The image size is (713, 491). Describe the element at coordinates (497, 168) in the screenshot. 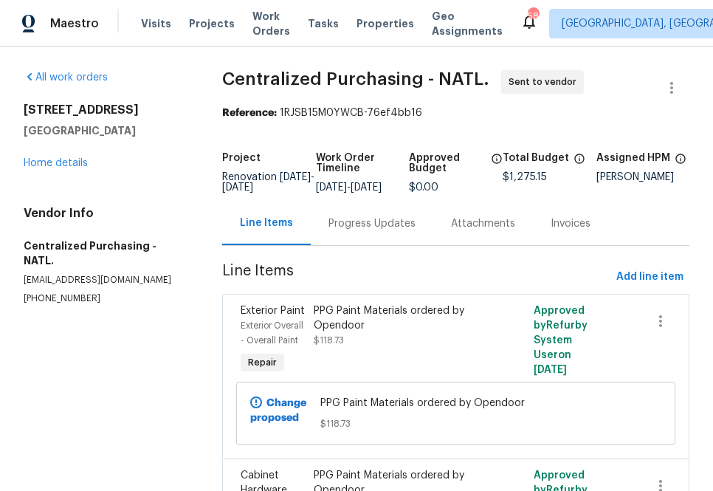

I see `span: The total cost of line items that have been approved by both Opendoor and the Trade Partner. This...` at that location.